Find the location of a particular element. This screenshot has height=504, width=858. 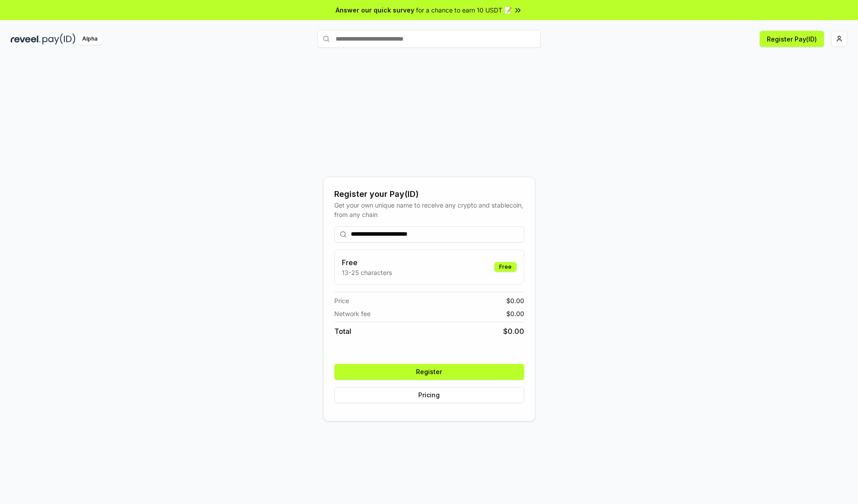

span: Network fee is located at coordinates (352, 314).